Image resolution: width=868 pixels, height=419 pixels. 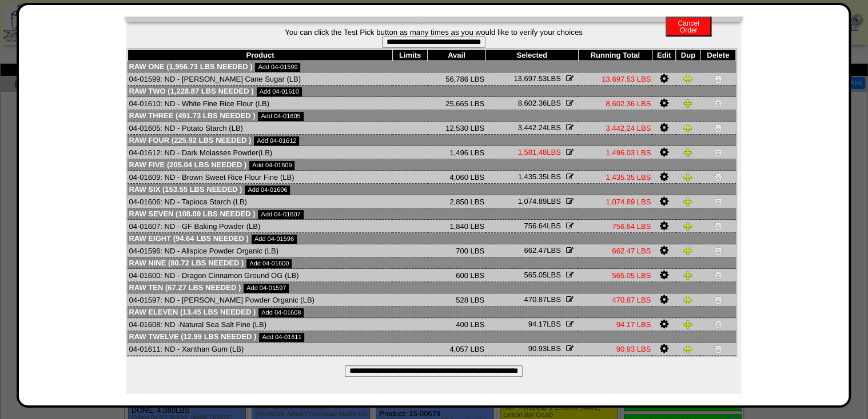 What do you see at coordinates (615, 56) in the screenshot?
I see `th: Running Total` at bounding box center [615, 56].